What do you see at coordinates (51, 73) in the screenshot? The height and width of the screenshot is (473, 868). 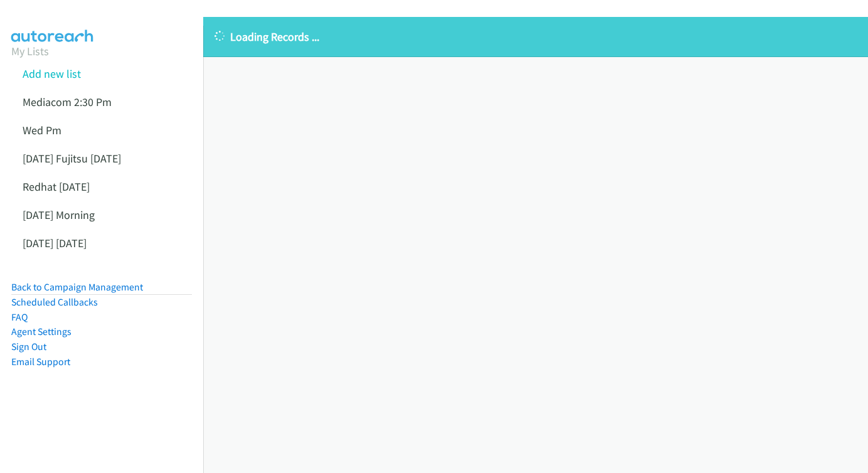 I see `a: Add new list` at bounding box center [51, 73].